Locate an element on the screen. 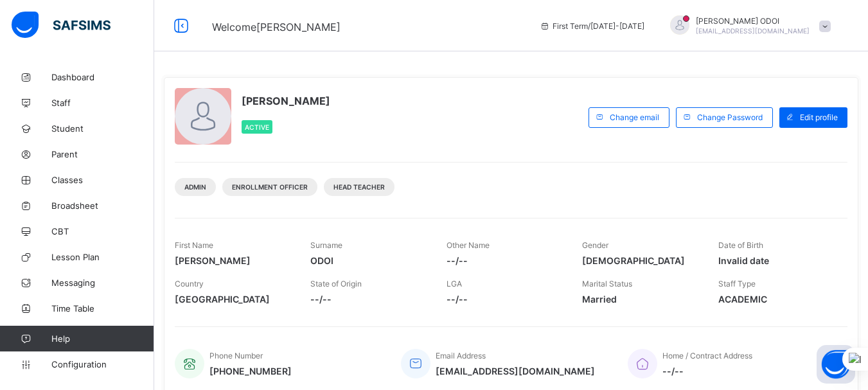  span: Help is located at coordinates (102, 339).